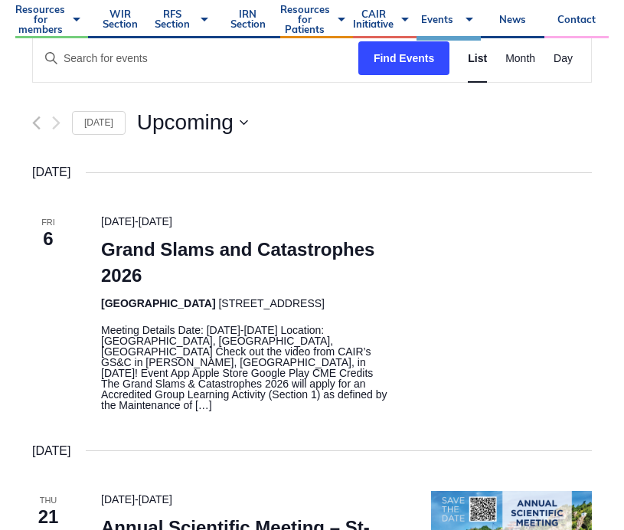 The height and width of the screenshot is (530, 624). I want to click on input: Enter Keyword. Search for events by Keyword., so click(195, 58).